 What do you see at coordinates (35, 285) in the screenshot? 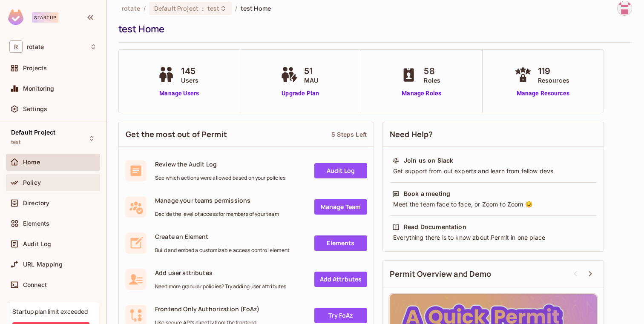
I see `span: Connect` at bounding box center [35, 285].